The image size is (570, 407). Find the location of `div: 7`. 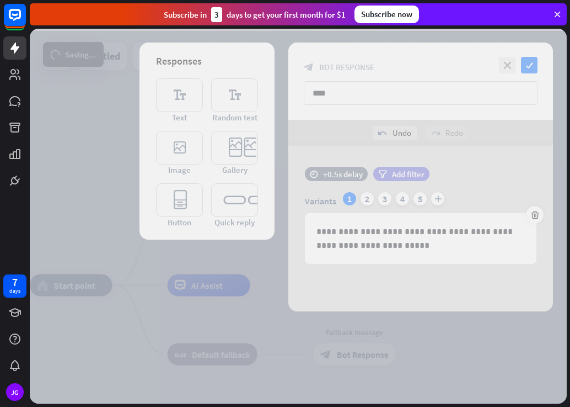

div: 7 is located at coordinates (15, 282).